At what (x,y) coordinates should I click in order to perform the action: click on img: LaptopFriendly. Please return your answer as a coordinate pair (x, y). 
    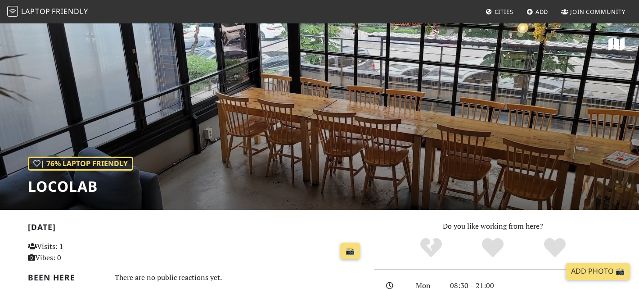
    Looking at the image, I should click on (13, 11).